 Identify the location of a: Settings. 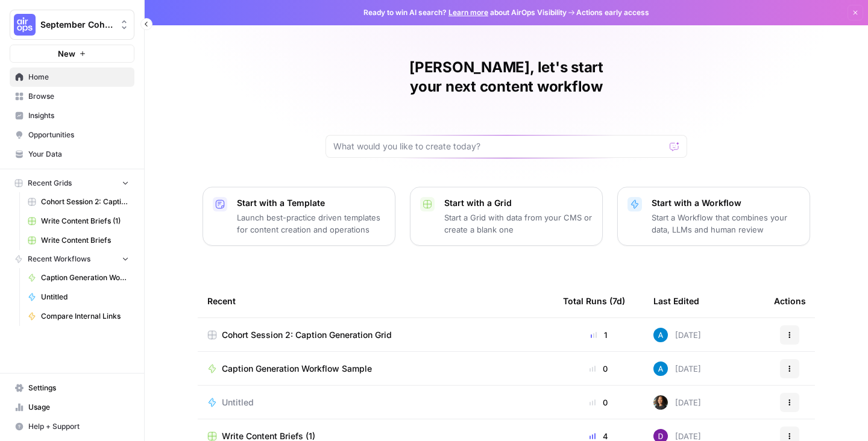
(72, 388).